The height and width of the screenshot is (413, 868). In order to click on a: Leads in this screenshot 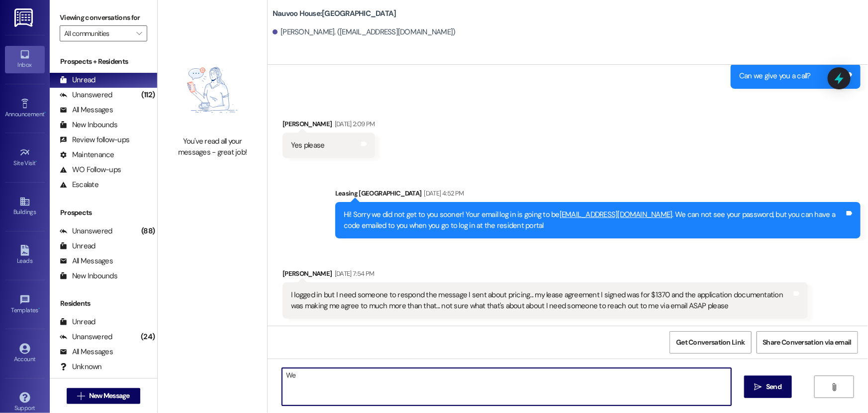, I will do `click(25, 255)`.